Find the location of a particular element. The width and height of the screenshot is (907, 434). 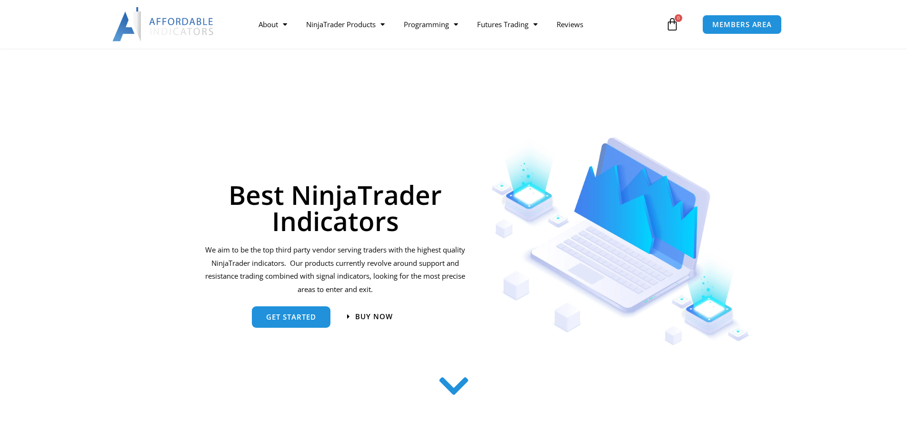

a: About is located at coordinates (273, 24).